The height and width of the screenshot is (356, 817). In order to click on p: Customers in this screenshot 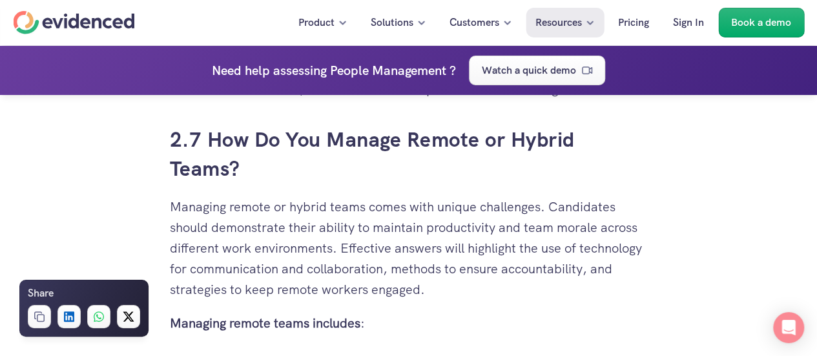, I will do `click(474, 23)`.